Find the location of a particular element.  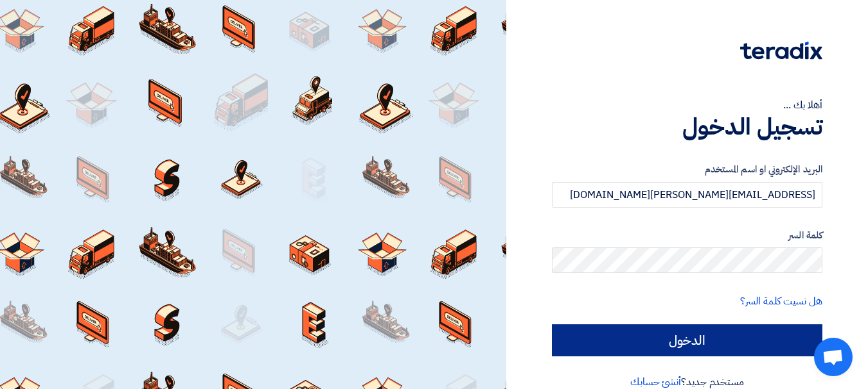

div: Open chat is located at coordinates (833, 357).